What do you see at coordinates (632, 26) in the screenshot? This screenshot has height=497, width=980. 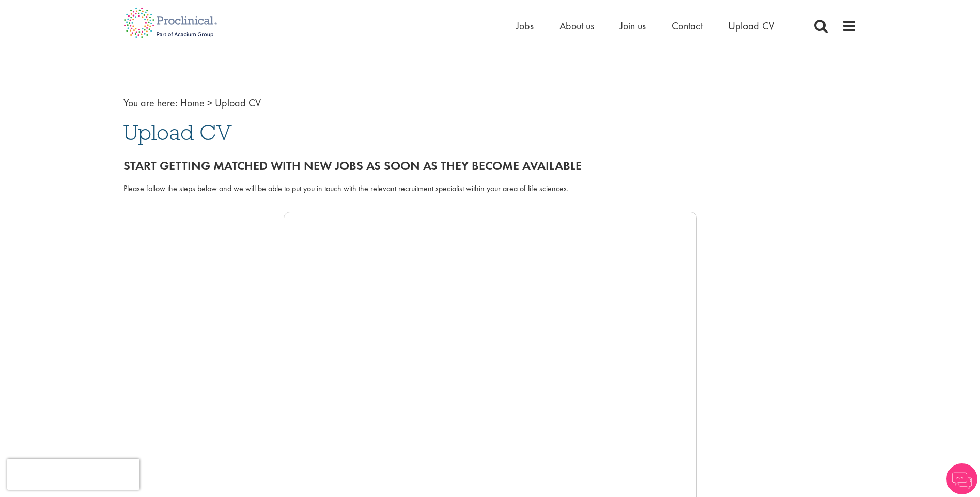 I see `a: Join us` at bounding box center [632, 26].